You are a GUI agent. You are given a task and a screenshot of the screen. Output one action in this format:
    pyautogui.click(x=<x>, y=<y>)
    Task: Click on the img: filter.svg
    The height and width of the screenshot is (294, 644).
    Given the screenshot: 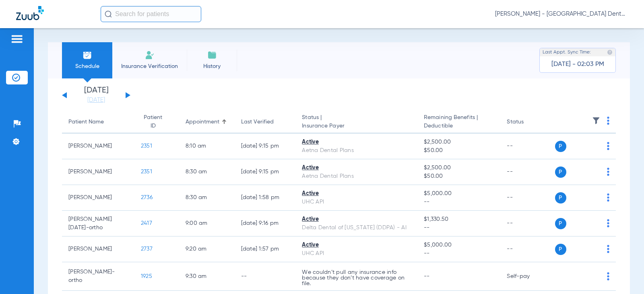 What is the action you would take?
    pyautogui.click(x=596, y=121)
    